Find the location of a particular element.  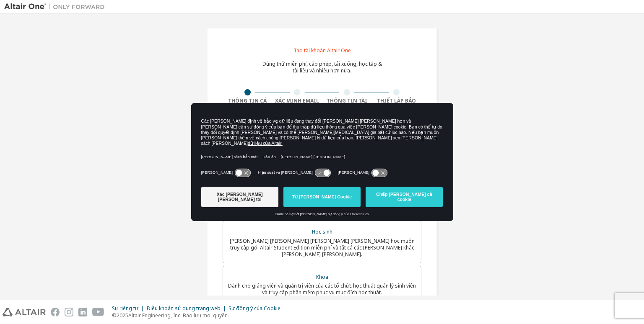

font: Thiết lập bảo mật is located at coordinates (396, 104).